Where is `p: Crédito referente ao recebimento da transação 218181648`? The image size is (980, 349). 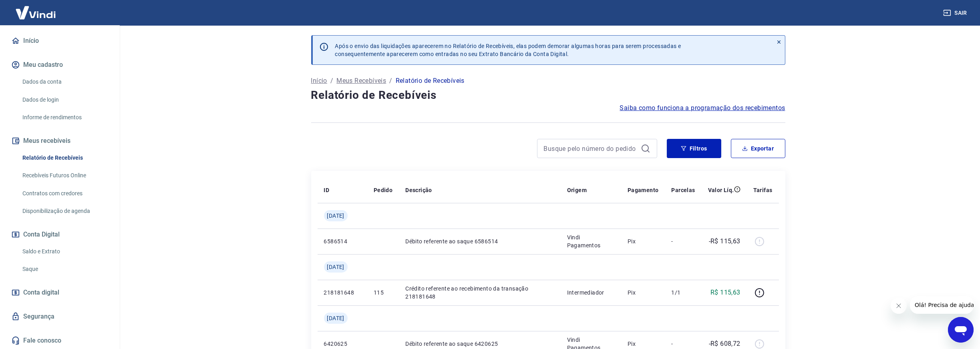
p: Crédito referente ao recebimento da transação 218181648 is located at coordinates (480, 293).